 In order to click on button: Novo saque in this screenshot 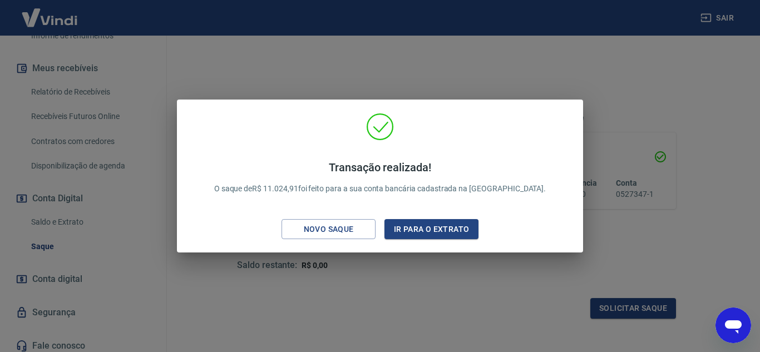, I will do `click(328, 229)`.